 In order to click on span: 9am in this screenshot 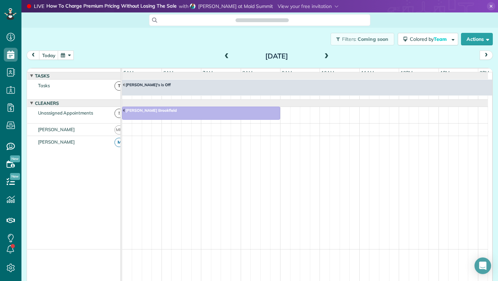, I will do `click(287, 73)`.